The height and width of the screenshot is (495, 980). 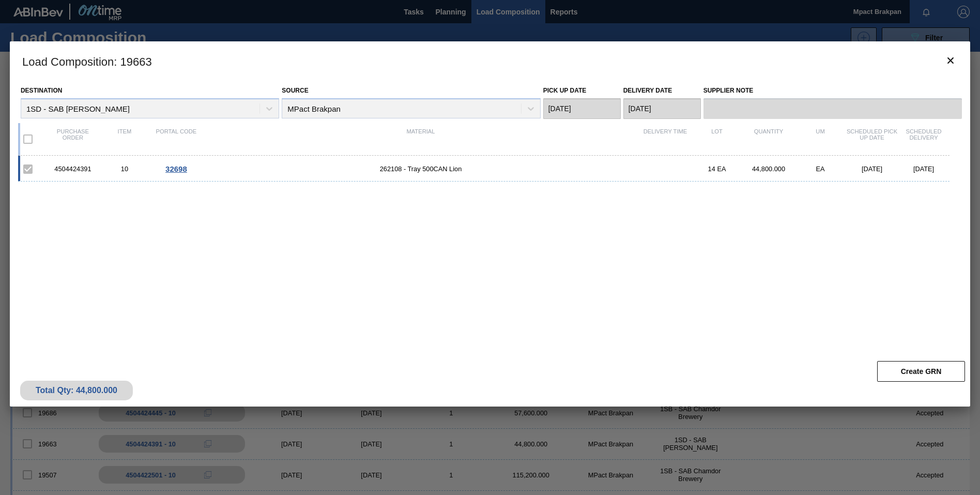 I want to click on div: Material, so click(x=421, y=139).